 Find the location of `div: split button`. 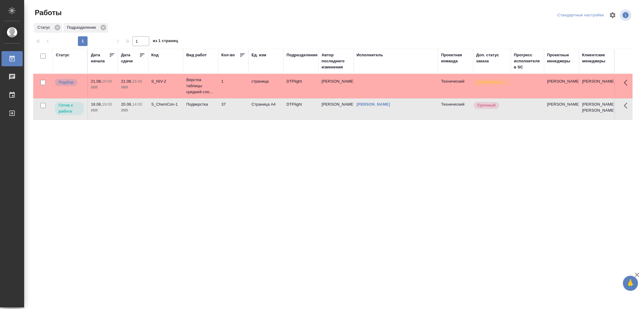

div: split button is located at coordinates (580, 15).